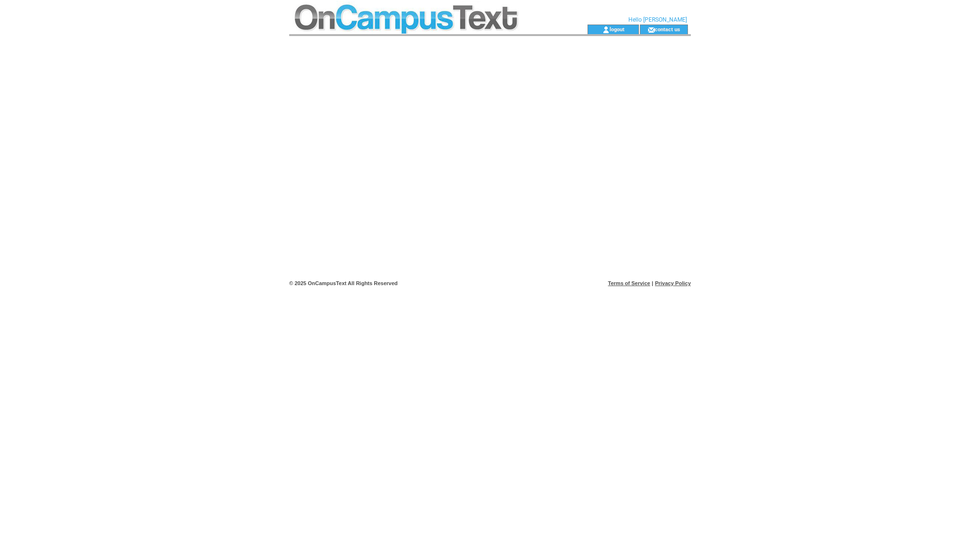  I want to click on span: © 2025 OnCampusText All Rights Reserved, so click(343, 283).